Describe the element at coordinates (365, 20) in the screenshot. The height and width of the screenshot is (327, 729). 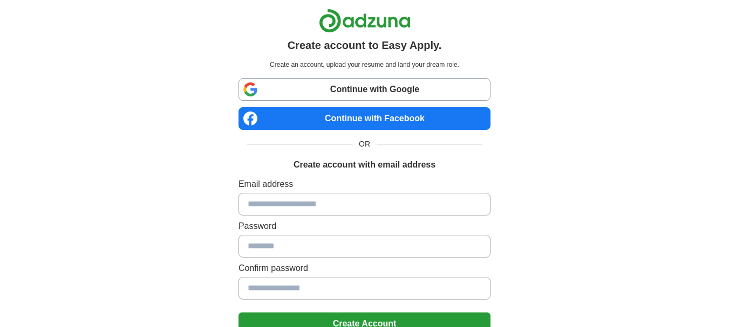
I see `img: Adzuna logo` at that location.